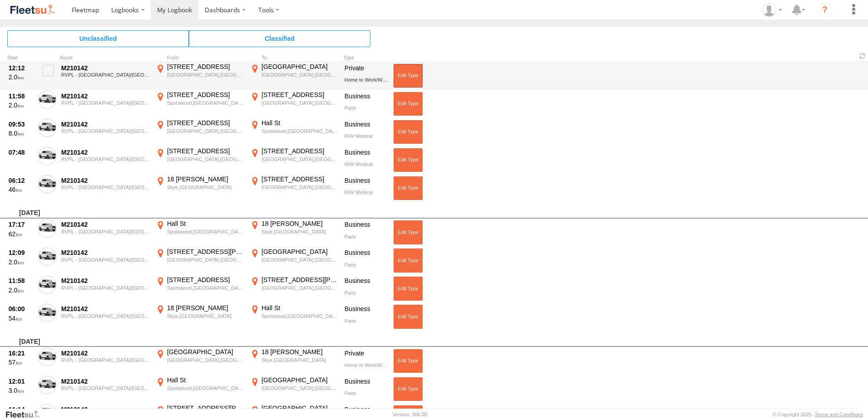  I want to click on div: 16:21, so click(21, 353).